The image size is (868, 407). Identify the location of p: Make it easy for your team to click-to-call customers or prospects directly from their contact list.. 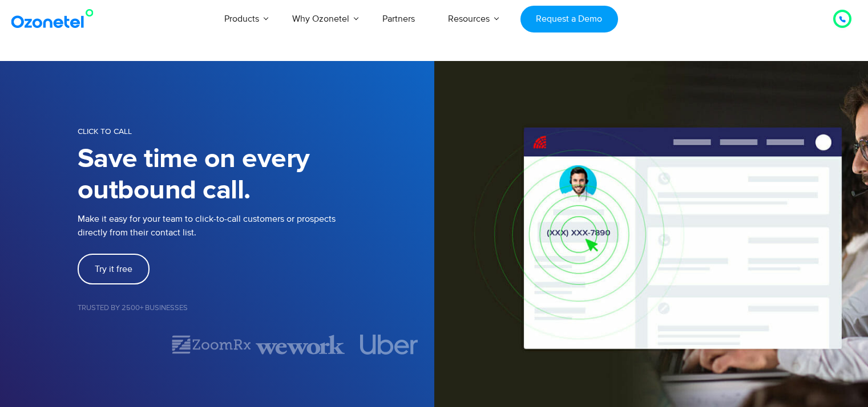
(255, 226).